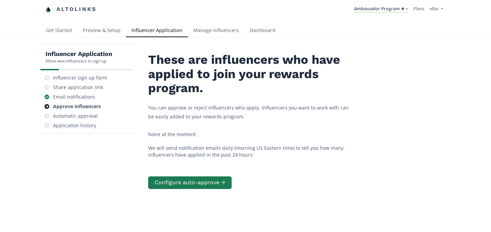  Describe the element at coordinates (75, 126) in the screenshot. I see `div: Application history` at that location.